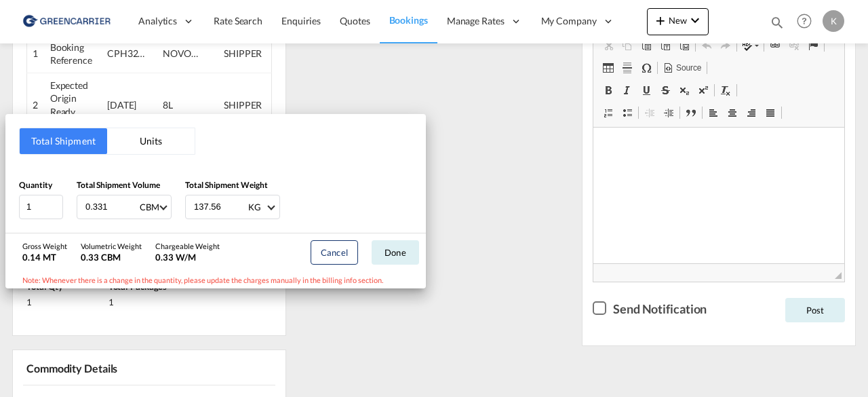 Image resolution: width=868 pixels, height=397 pixels. I want to click on div: KG, so click(255, 207).